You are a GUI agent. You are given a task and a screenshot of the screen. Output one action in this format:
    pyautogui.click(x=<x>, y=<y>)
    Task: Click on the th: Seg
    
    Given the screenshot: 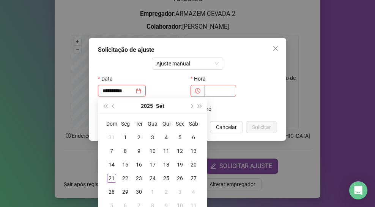 What is the action you would take?
    pyautogui.click(x=125, y=124)
    